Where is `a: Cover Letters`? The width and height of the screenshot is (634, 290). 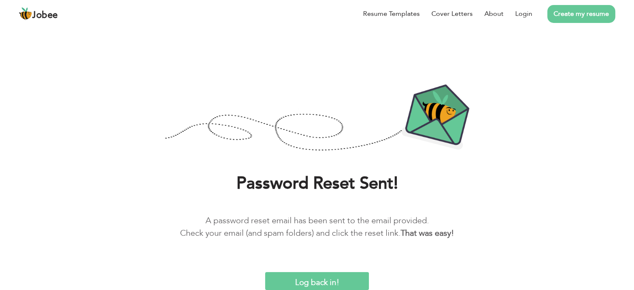 a: Cover Letters is located at coordinates (452, 14).